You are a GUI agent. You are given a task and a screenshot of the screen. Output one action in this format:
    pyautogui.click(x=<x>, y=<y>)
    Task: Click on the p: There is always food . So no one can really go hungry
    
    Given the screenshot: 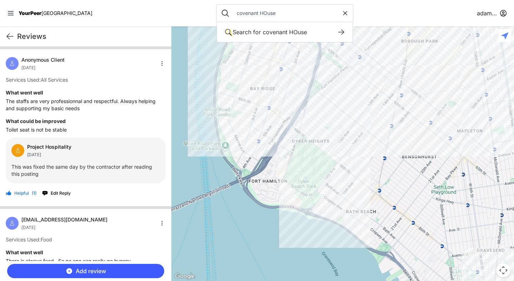 What is the action you would take?
    pyautogui.click(x=86, y=261)
    